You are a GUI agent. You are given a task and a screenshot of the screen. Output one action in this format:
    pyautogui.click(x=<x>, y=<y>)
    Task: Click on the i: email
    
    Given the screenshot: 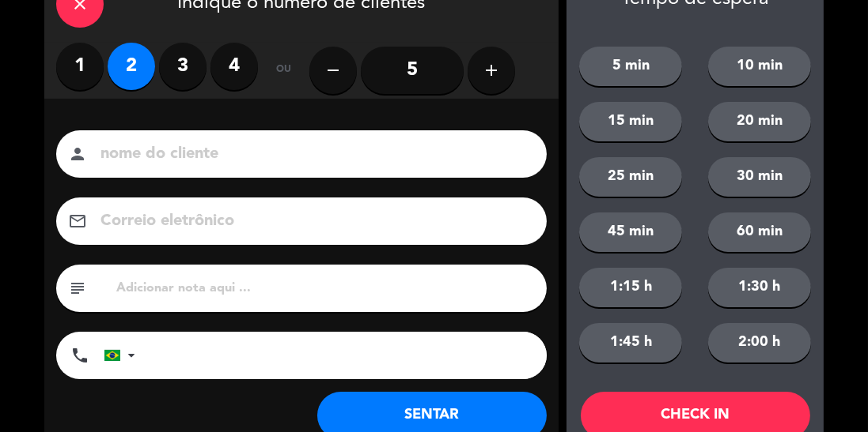 What is the action you would take?
    pyautogui.click(x=77, y=222)
    